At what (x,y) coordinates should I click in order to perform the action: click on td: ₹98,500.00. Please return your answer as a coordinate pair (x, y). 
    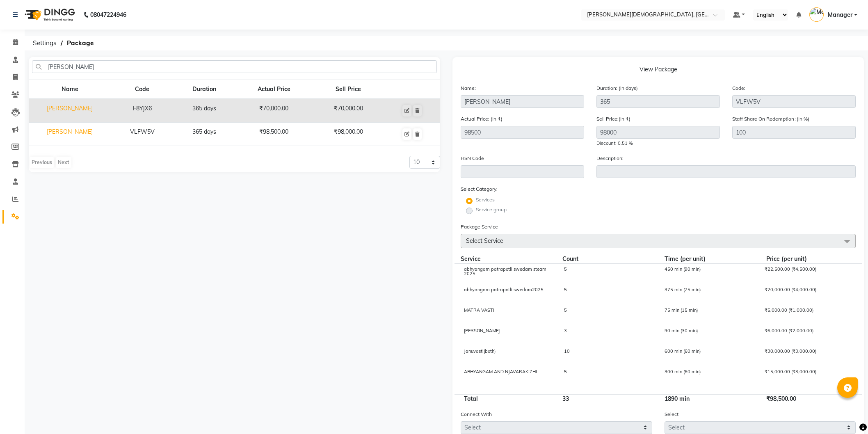
    Looking at the image, I should click on (274, 134).